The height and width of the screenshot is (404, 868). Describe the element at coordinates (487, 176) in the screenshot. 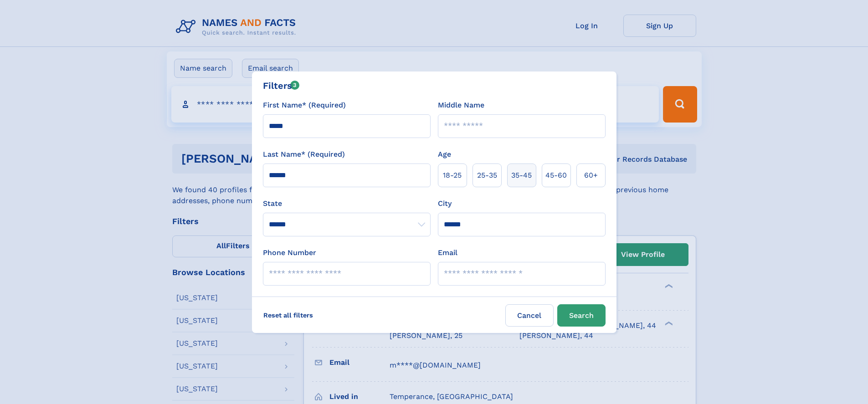

I see `span: 25‑35` at that location.